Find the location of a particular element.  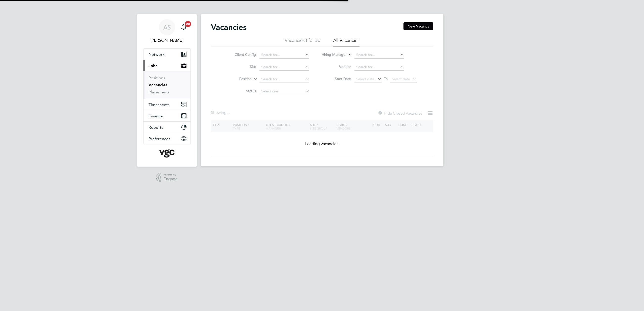

a: Placements is located at coordinates (159, 92).